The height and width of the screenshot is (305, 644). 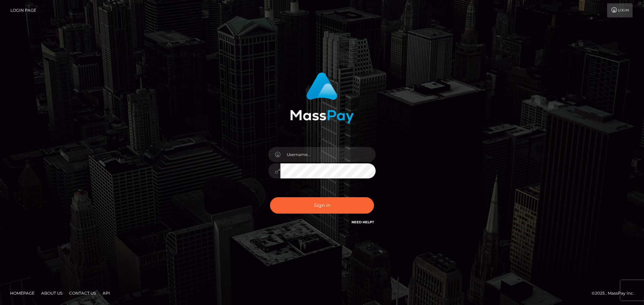 I want to click on div: © 2025 , MassPay Inc., so click(x=615, y=294).